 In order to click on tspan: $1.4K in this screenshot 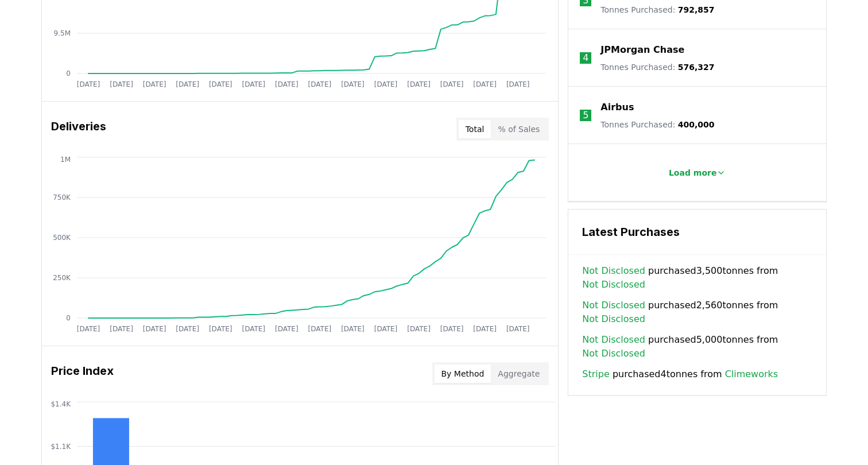, I will do `click(61, 404)`.